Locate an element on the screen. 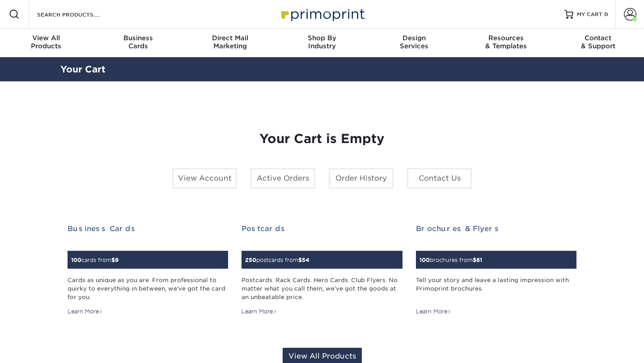  a: View Account is located at coordinates (205, 178).